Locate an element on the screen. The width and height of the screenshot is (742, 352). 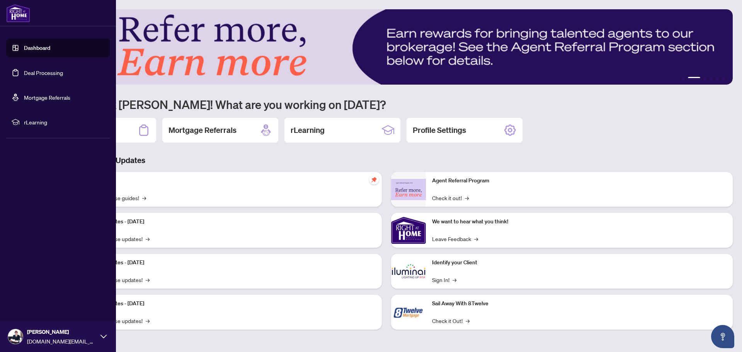
p: Agent Referral Program is located at coordinates (579, 181).